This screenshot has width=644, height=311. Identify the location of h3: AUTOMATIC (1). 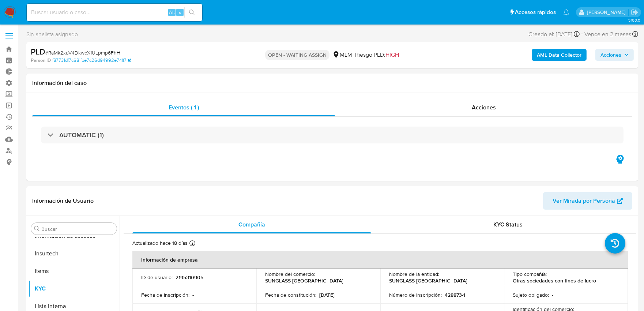
(82, 135).